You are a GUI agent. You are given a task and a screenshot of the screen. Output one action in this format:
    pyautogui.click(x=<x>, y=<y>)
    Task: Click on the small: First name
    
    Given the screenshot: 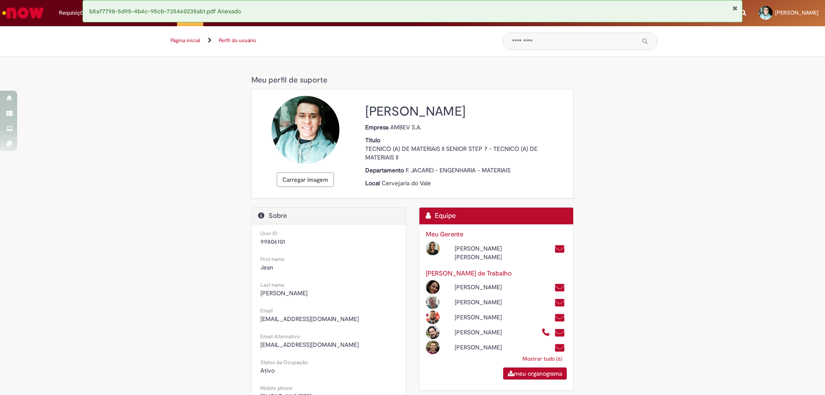 What is the action you would take?
    pyautogui.click(x=272, y=259)
    